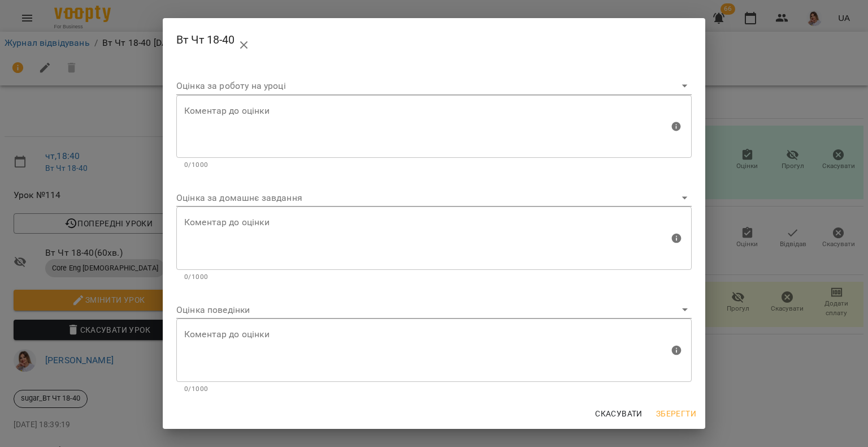  Describe the element at coordinates (676, 413) in the screenshot. I see `button: Зберегти` at that location.